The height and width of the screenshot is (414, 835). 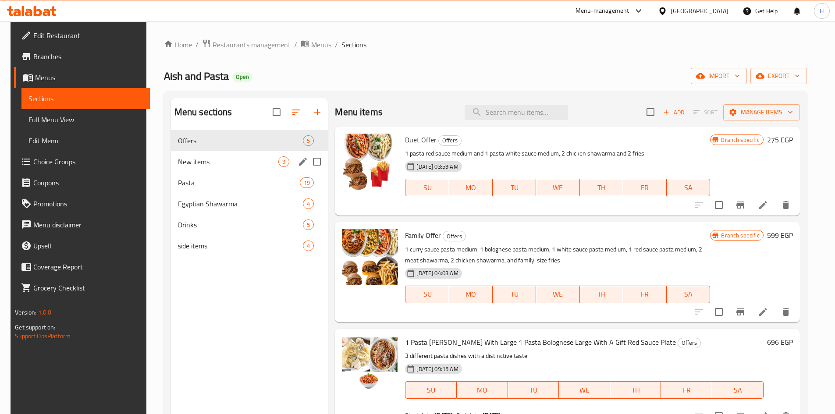 I want to click on span: Upsell, so click(x=88, y=246).